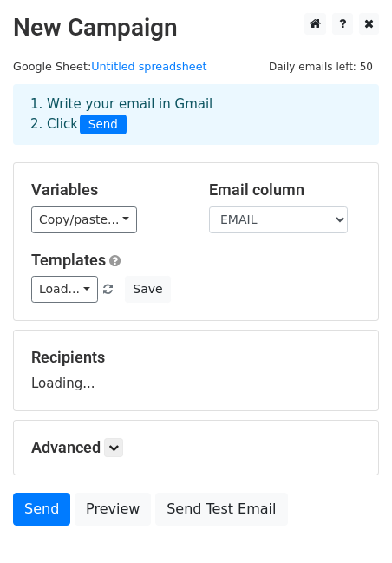 This screenshot has height=563, width=392. What do you see at coordinates (321, 67) in the screenshot?
I see `span: Daily emails left: 50` at bounding box center [321, 67].